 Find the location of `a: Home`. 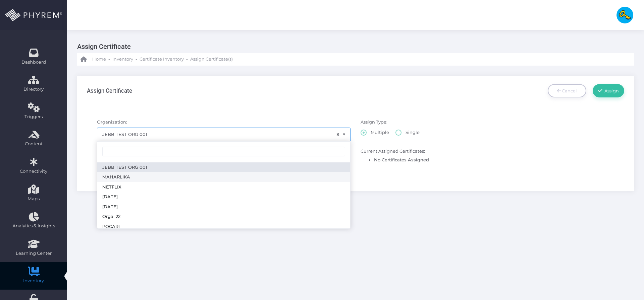

a: Home is located at coordinates (93, 59).